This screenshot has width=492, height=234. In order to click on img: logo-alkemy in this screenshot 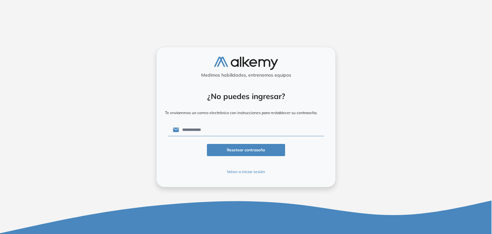, I will do `click(246, 63)`.